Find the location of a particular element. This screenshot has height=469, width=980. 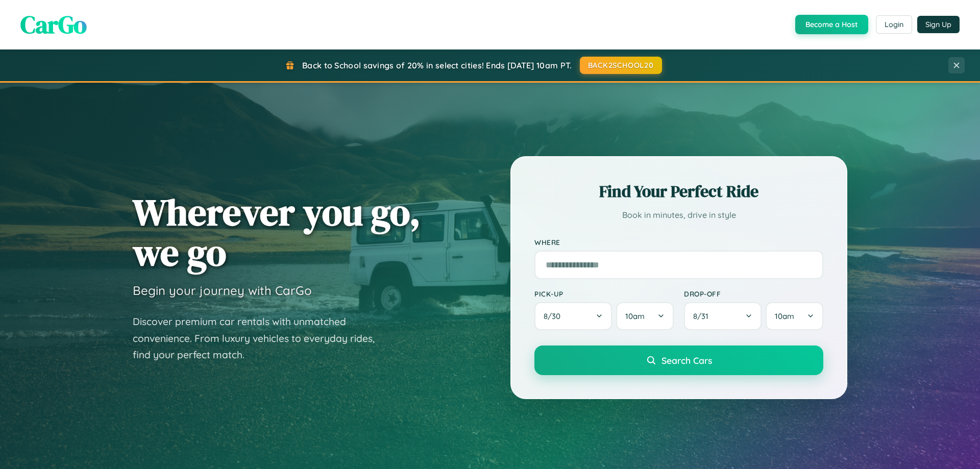

h1: Wherever you go, we go is located at coordinates (277, 232).